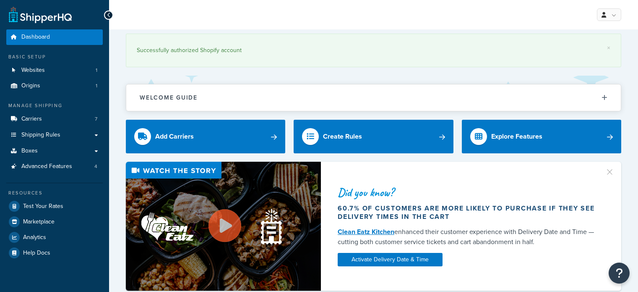 The image size is (638, 292). Describe the element at coordinates (55, 237) in the screenshot. I see `li: Analytics` at that location.